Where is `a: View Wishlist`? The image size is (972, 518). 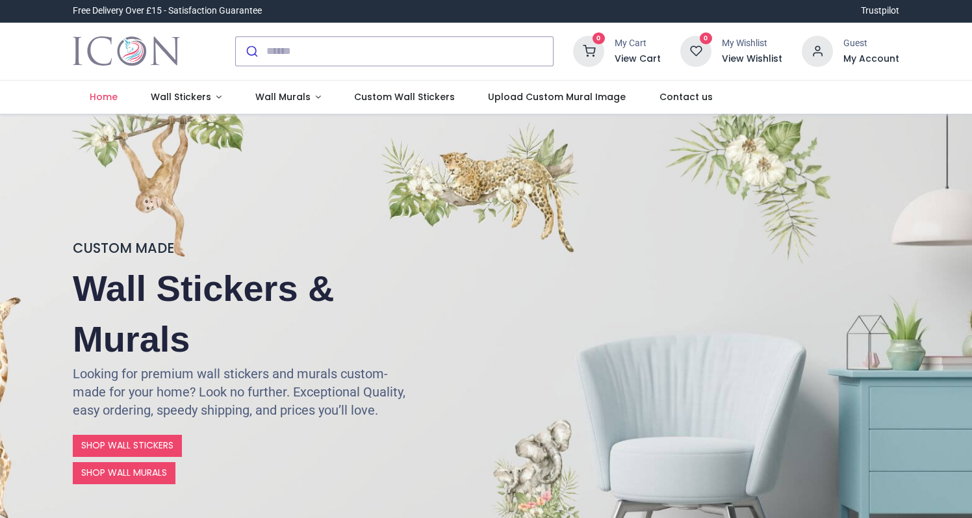
a: View Wishlist is located at coordinates (752, 59).